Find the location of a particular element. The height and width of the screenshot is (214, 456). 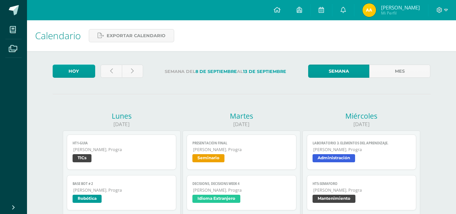

span: HT1-Guia is located at coordinates (122, 143).